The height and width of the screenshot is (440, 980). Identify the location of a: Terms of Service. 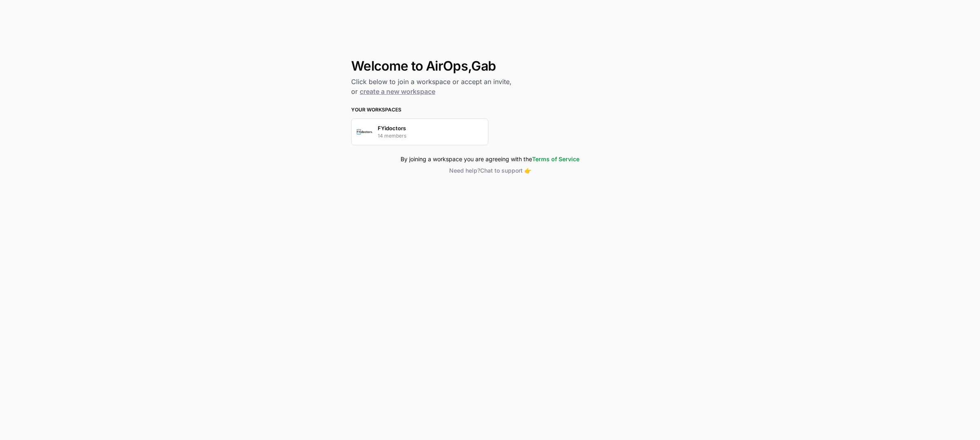
(555, 159).